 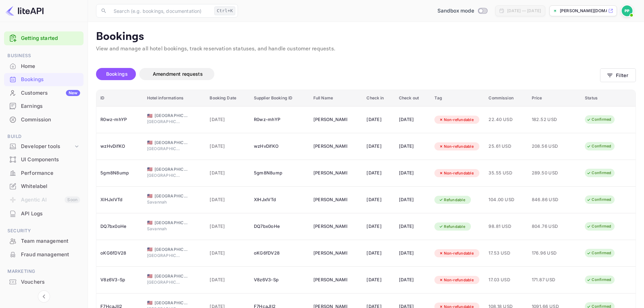 I want to click on div: Earnings, so click(x=44, y=107).